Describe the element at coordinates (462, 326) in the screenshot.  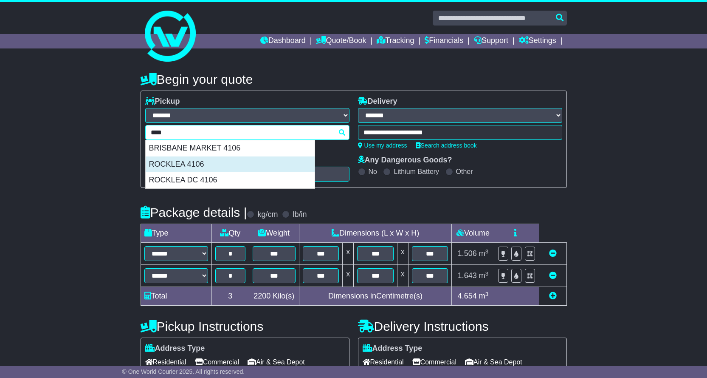
I see `h4: Delivery Instructions` at that location.